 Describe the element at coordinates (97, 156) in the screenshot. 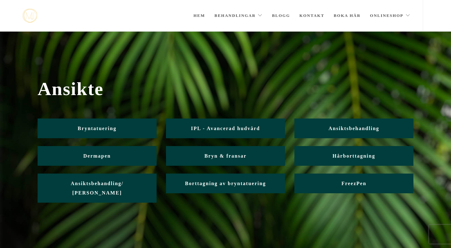

I see `span: Dermapen` at that location.